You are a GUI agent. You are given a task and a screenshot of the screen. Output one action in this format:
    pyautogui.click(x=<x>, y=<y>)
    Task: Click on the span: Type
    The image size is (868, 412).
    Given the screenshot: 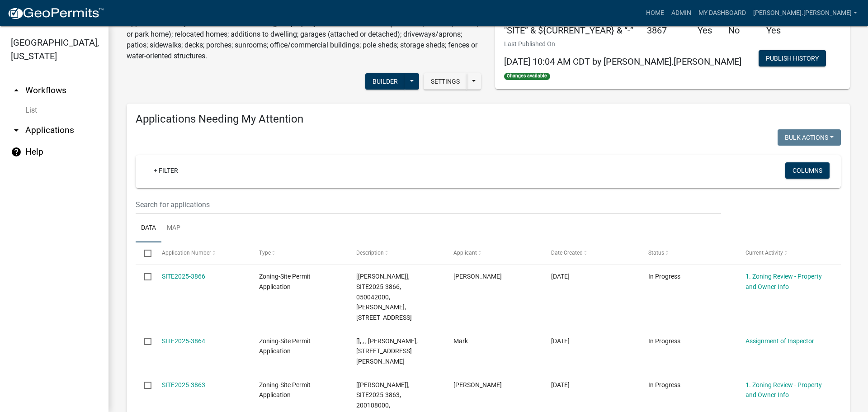 What is the action you would take?
    pyautogui.click(x=265, y=253)
    